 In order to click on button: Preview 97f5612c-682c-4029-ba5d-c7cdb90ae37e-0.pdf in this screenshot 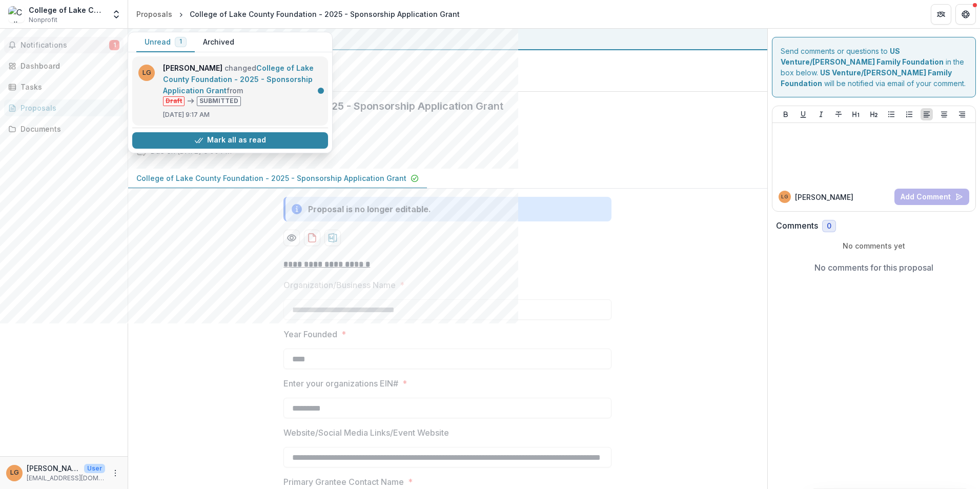, I will do `click(292, 238)`.